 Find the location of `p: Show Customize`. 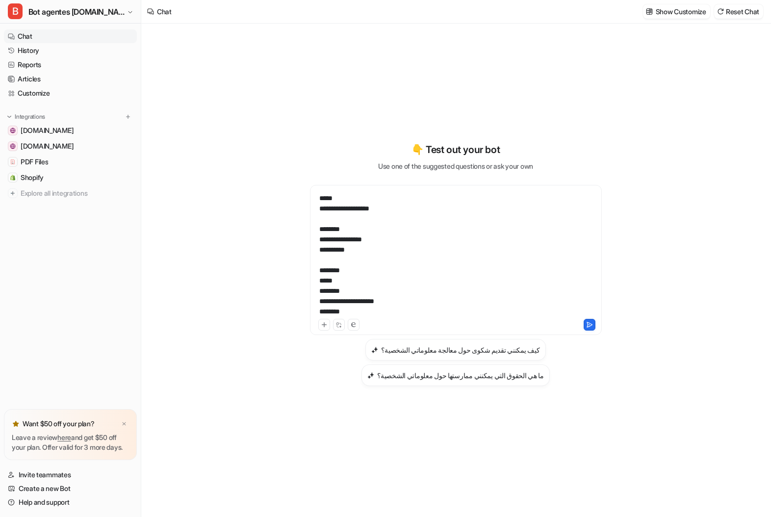

p: Show Customize is located at coordinates (681, 11).